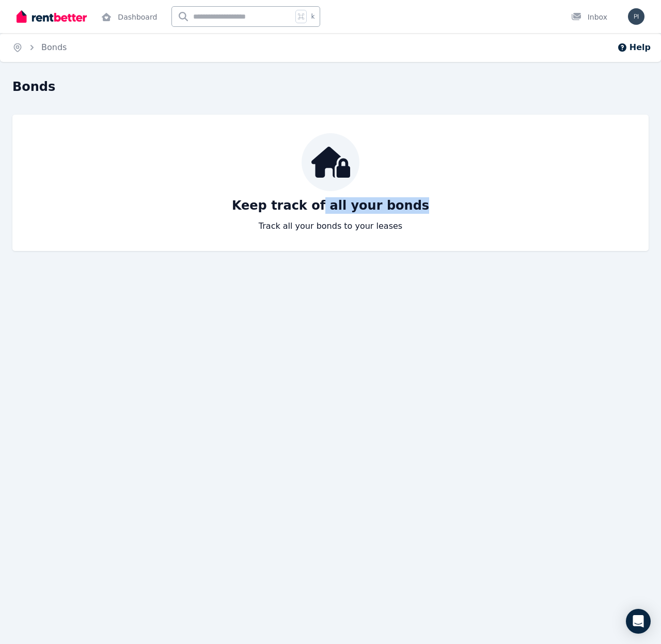 The width and height of the screenshot is (661, 644). What do you see at coordinates (634, 47) in the screenshot?
I see `button: Help` at bounding box center [634, 47].